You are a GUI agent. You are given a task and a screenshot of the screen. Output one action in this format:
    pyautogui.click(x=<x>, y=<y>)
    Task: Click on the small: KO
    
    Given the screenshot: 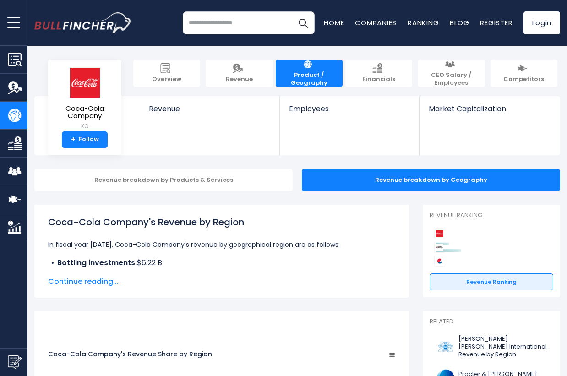 What is the action you would take?
    pyautogui.click(x=85, y=126)
    